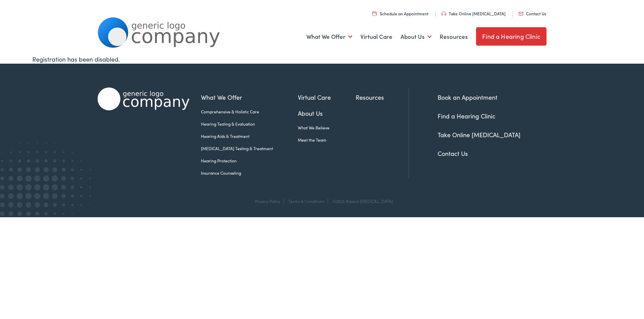  Describe the element at coordinates (249, 161) in the screenshot. I see `a: Hearing Protection` at that location.